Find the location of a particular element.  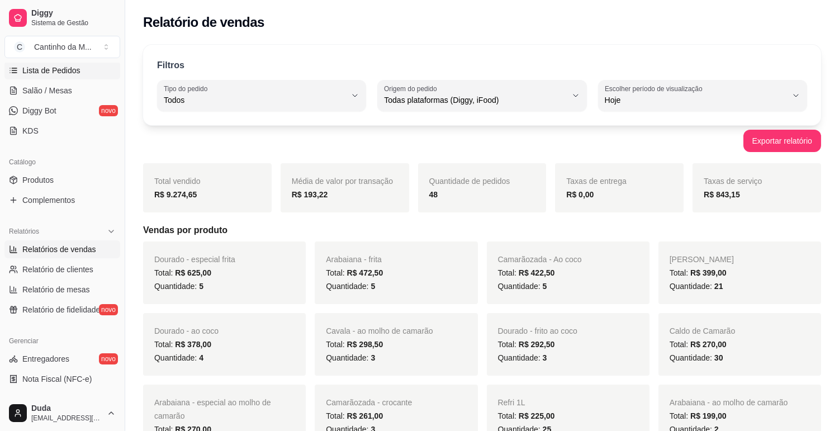

a: Relatório de clientes is located at coordinates (62, 269).